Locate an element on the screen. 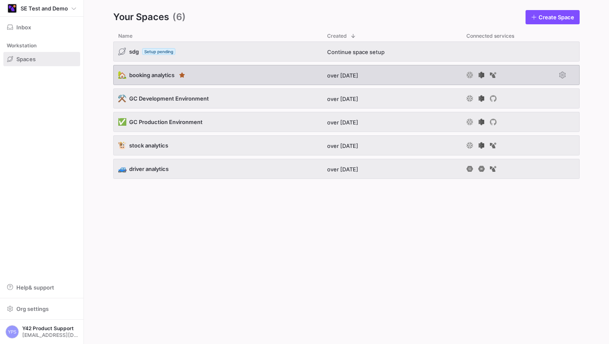 Image resolution: width=609 pixels, height=344 pixels. span: stock analytics is located at coordinates (149, 146).